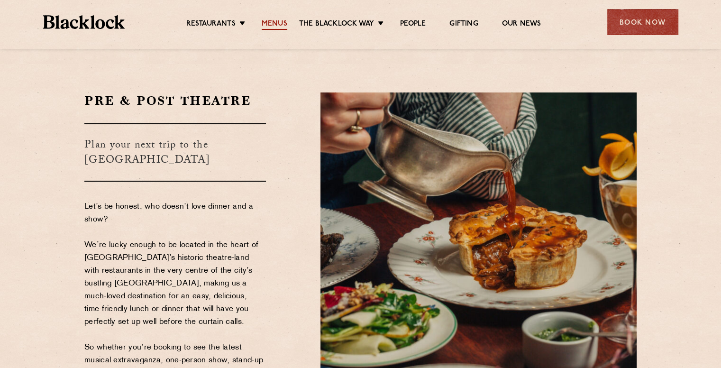 This screenshot has width=721, height=368. I want to click on a: Restaurants, so click(211, 25).